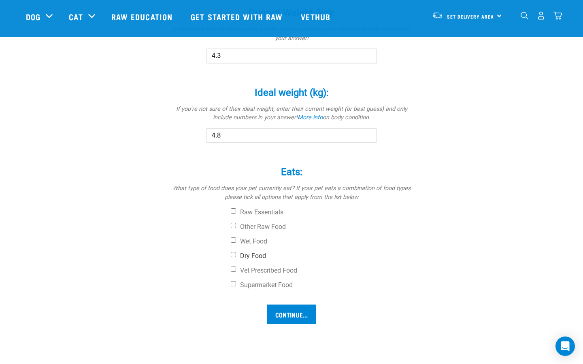 The image size is (583, 364). What do you see at coordinates (143, 17) in the screenshot?
I see `a: Raw Education` at bounding box center [143, 17].